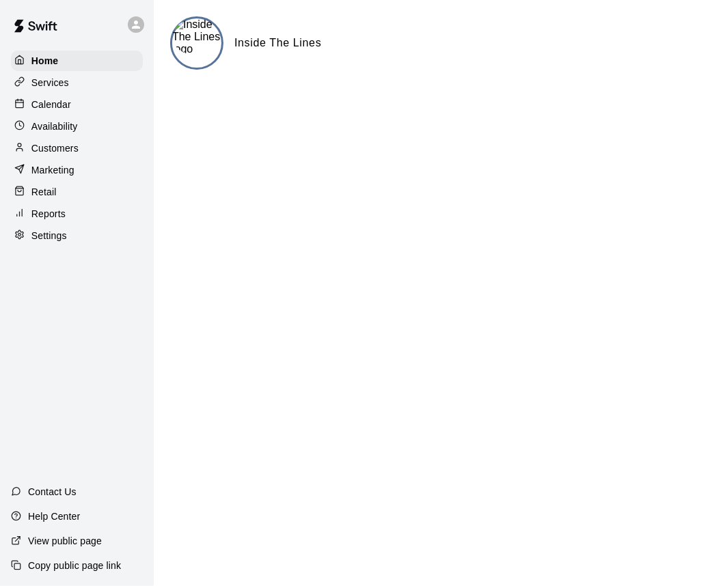 This screenshot has width=710, height=586. I want to click on p: Settings, so click(49, 236).